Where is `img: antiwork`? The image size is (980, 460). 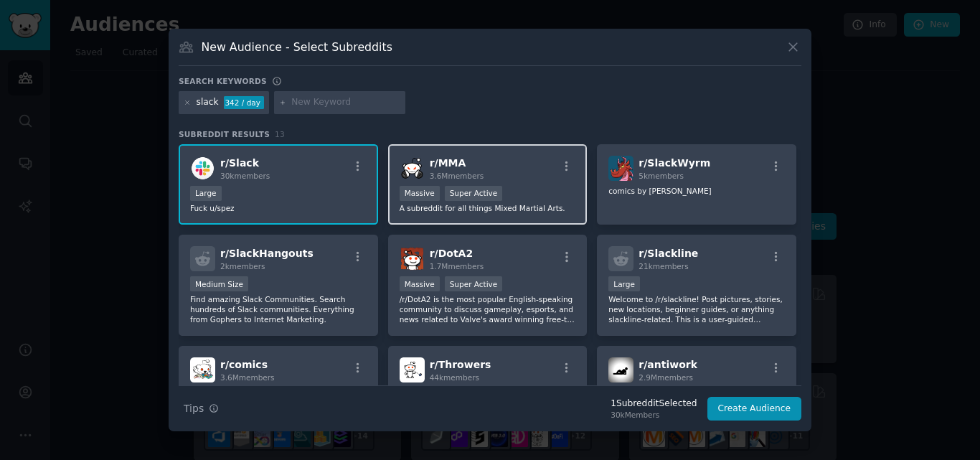 img: antiwork is located at coordinates (621, 369).